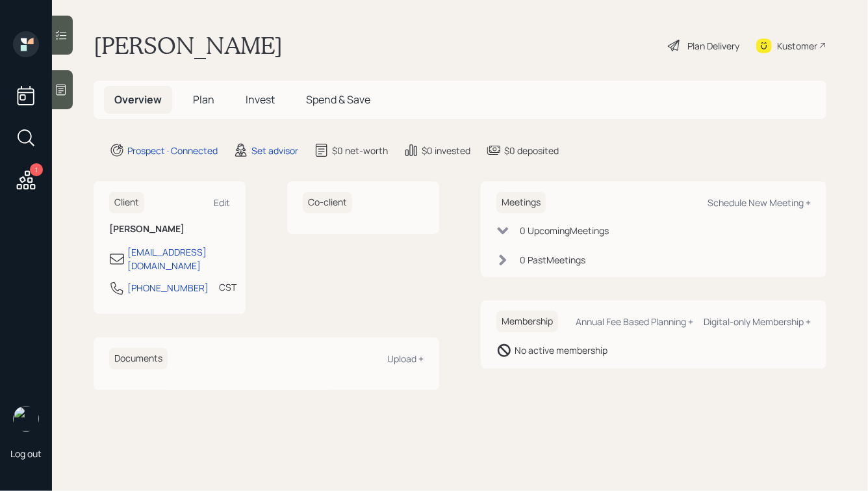  I want to click on h6: Co-client, so click(328, 202).